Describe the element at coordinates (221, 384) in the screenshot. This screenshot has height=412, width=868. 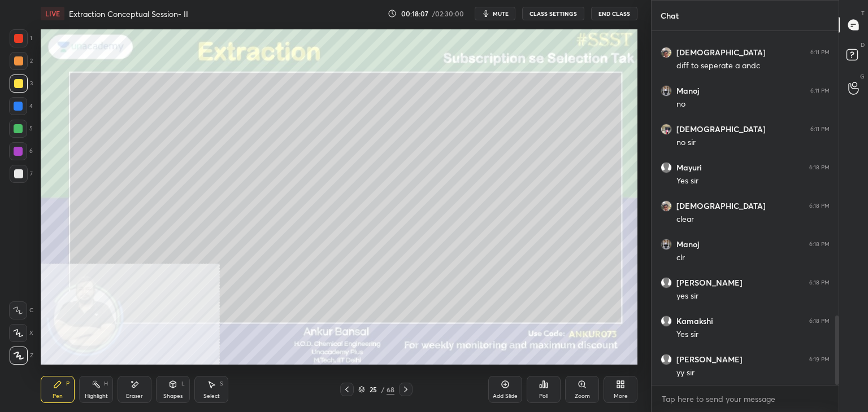
I see `div: S` at that location.